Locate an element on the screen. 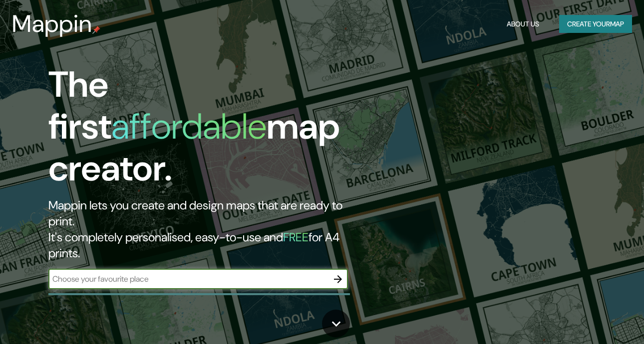 This screenshot has height=344, width=644. input: Choose your favourite place is located at coordinates (188, 279).